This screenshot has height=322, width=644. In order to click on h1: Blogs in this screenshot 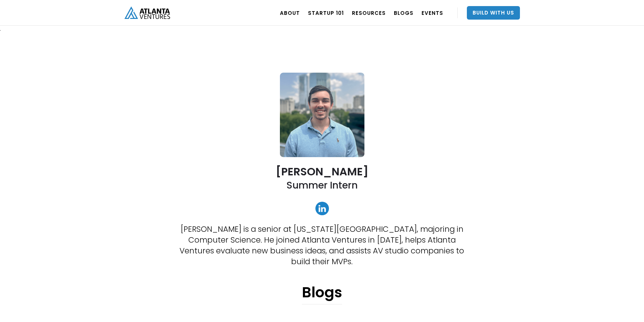, I will do `click(322, 294)`.